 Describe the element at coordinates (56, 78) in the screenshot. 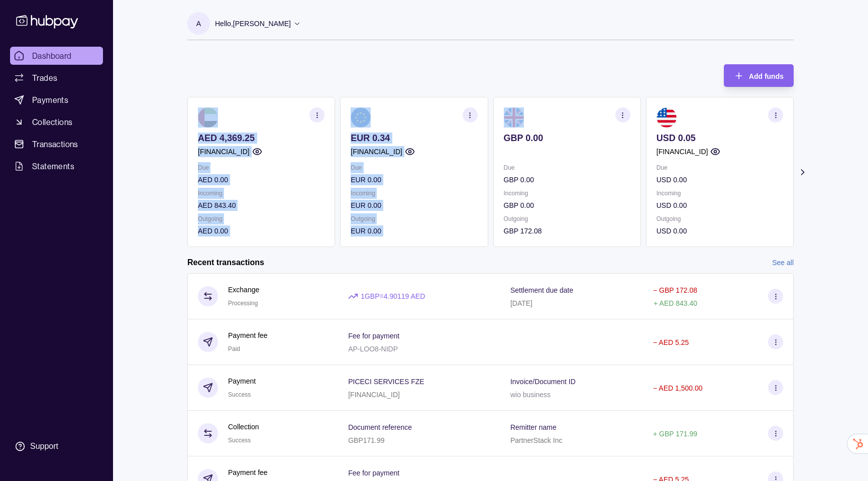

I see `a: Trades` at that location.